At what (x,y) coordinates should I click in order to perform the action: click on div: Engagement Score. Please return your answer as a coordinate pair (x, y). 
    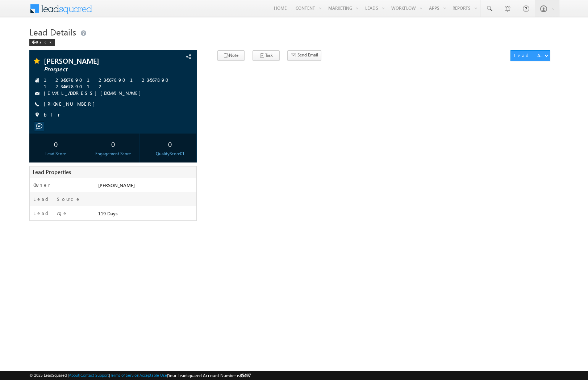
    Looking at the image, I should click on (113, 154).